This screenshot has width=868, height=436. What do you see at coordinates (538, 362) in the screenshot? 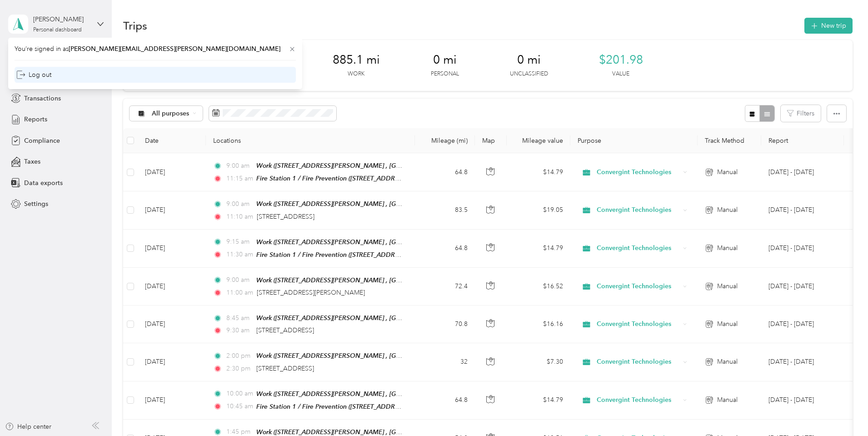
I see `td: $7.30` at bounding box center [538, 362].